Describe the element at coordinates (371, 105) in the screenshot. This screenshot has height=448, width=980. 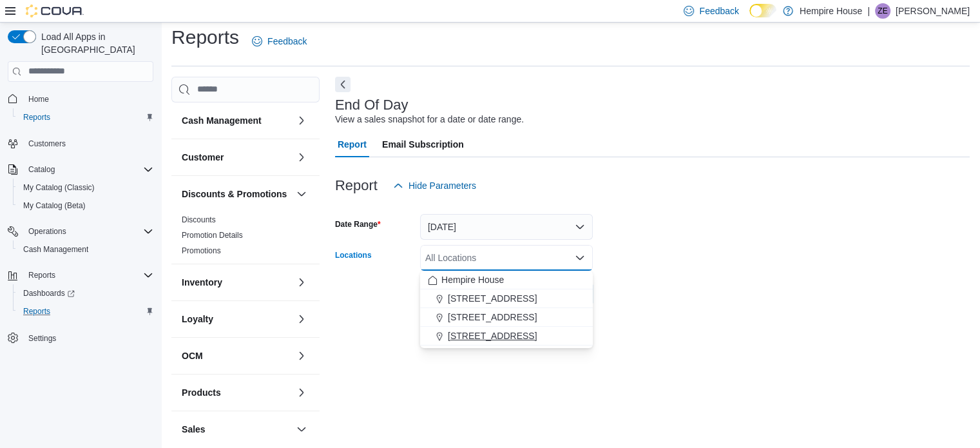
I see `h3: End Of Day` at that location.